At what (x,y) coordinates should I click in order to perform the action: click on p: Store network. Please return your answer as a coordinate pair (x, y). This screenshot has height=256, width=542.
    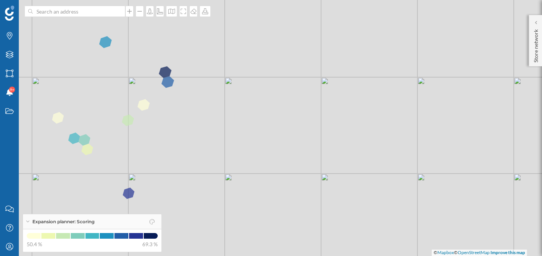
    Looking at the image, I should click on (536, 44).